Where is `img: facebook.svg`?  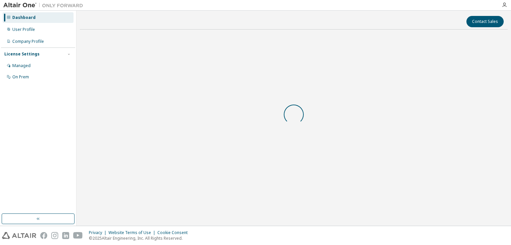 img: facebook.svg is located at coordinates (44, 236).